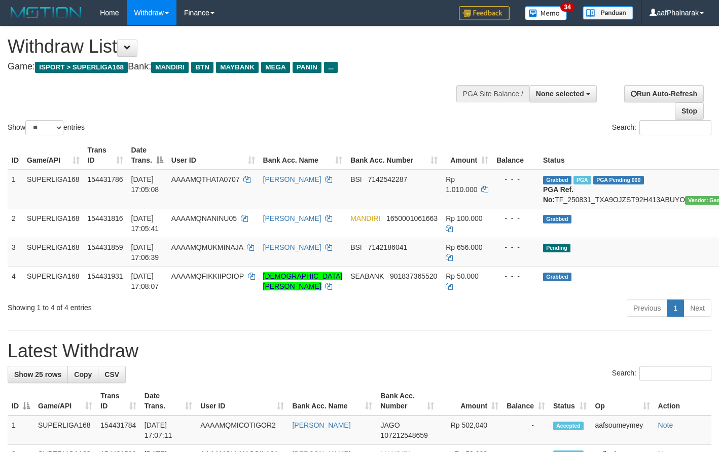 This screenshot has width=719, height=452. What do you see at coordinates (570, 401) in the screenshot?
I see `th: Status: activate to sort column ascending` at bounding box center [570, 401].